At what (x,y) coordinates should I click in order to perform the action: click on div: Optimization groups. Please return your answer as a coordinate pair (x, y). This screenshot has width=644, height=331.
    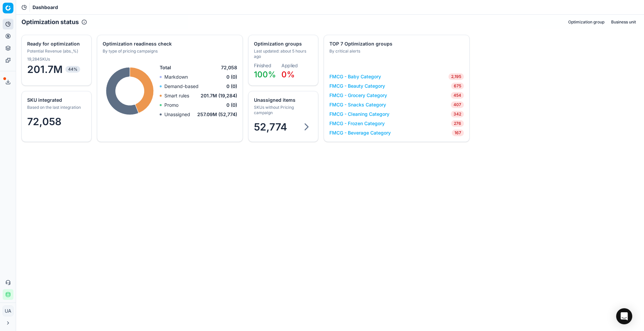
    Looking at the image, I should click on (283, 44).